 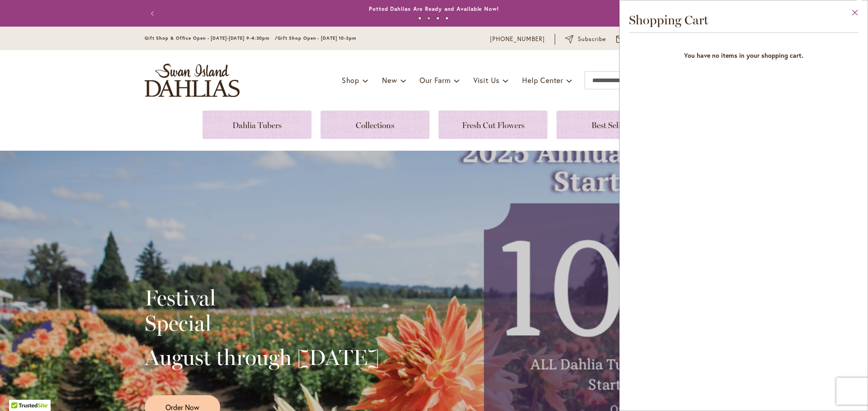 What do you see at coordinates (668, 20) in the screenshot?
I see `span: Shopping Cart` at bounding box center [668, 20].